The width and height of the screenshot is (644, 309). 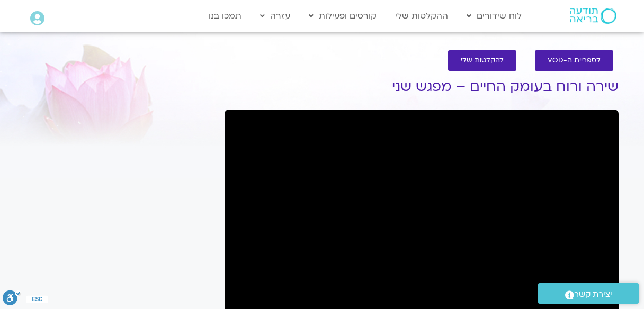 What do you see at coordinates (593, 295) in the screenshot?
I see `span: יצירת קשר` at bounding box center [593, 295].